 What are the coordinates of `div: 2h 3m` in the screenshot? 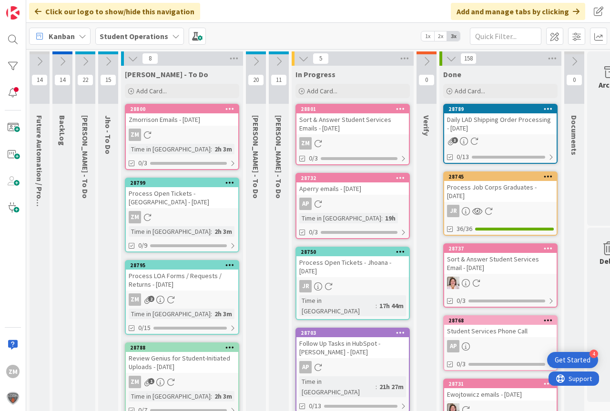 It's located at (223, 232).